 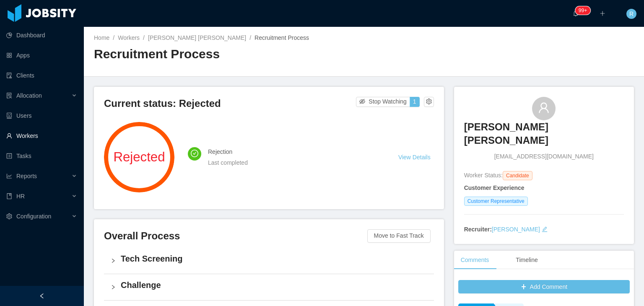 What do you see at coordinates (42, 156) in the screenshot?
I see `a: icon: profileTasks` at bounding box center [42, 156].